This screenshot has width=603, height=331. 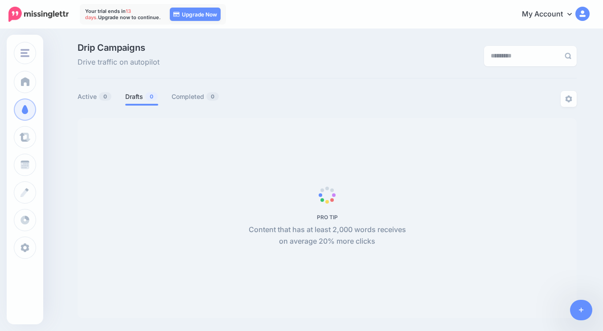 I want to click on img: search-grey-6.png, so click(x=568, y=56).